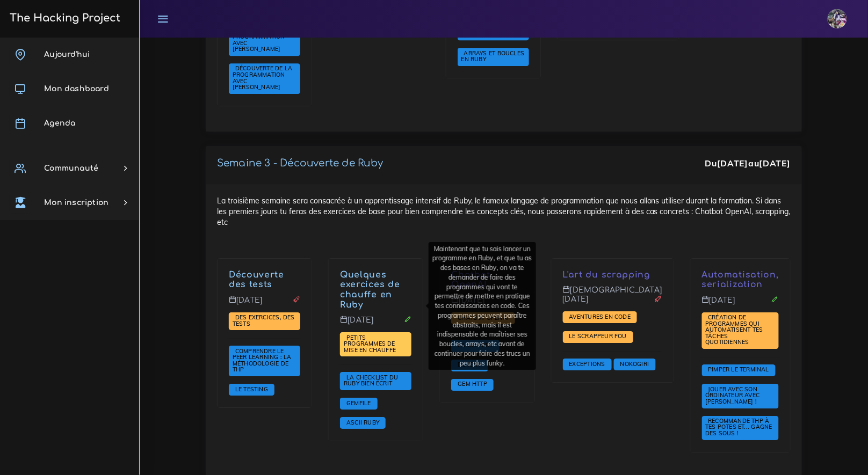  What do you see at coordinates (371, 344) in the screenshot?
I see `a: Petits programmes de mise en chauffe` at bounding box center [371, 344].